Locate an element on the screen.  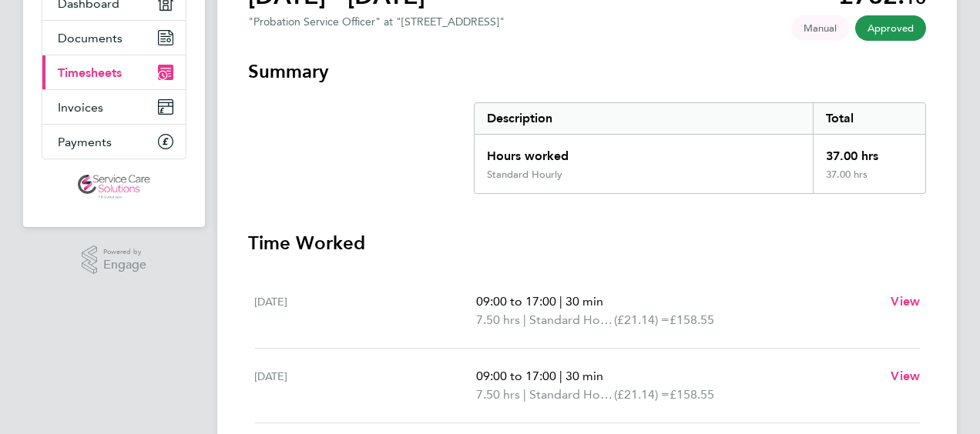
a: Timesheets is located at coordinates (114, 72).